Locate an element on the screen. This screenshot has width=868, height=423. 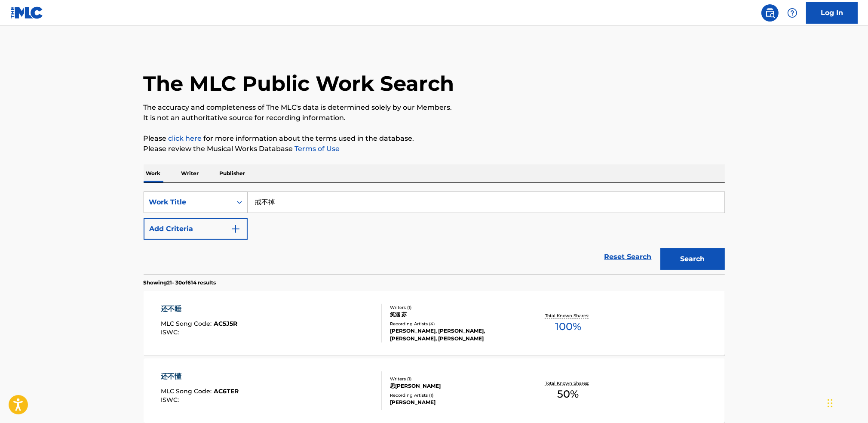
p: Writer is located at coordinates (190, 173).